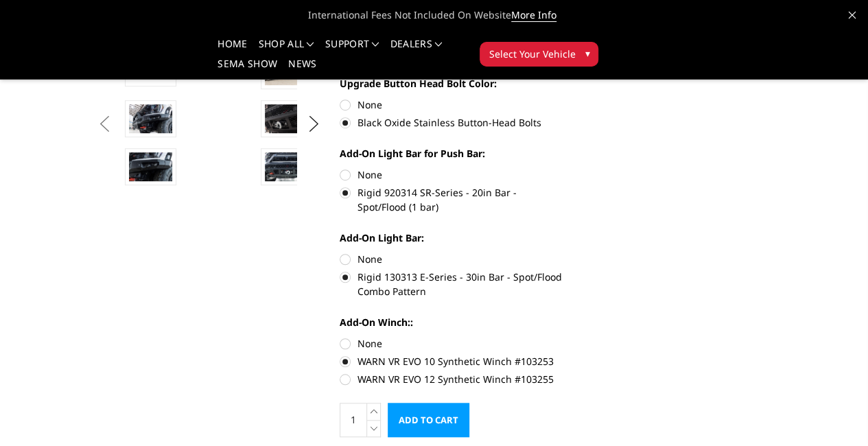 Image resolution: width=868 pixels, height=446 pixels. Describe the element at coordinates (352, 49) in the screenshot. I see `a: Support` at that location.